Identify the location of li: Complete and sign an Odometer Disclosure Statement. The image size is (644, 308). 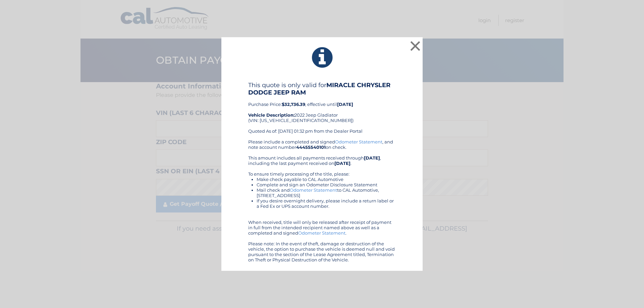
(326, 185).